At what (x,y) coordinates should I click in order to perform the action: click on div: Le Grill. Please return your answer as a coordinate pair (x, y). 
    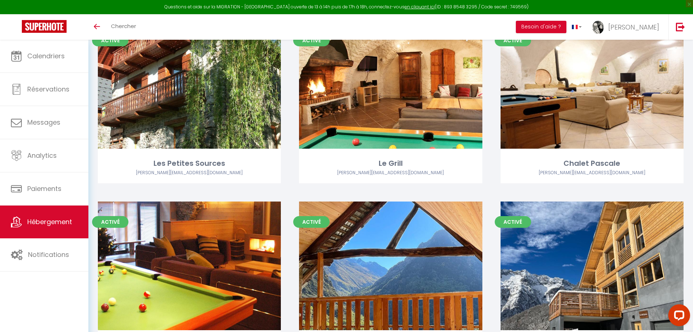
    Looking at the image, I should click on (391, 163).